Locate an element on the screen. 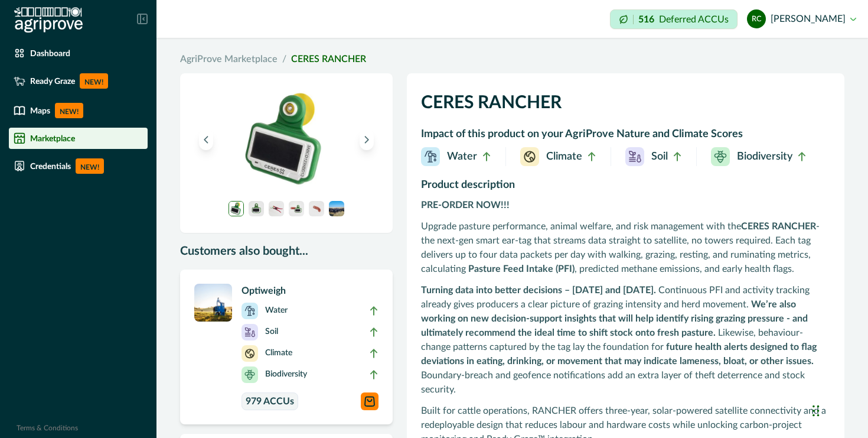 This screenshot has height=438, width=868. p: Dashboard is located at coordinates (50, 53).